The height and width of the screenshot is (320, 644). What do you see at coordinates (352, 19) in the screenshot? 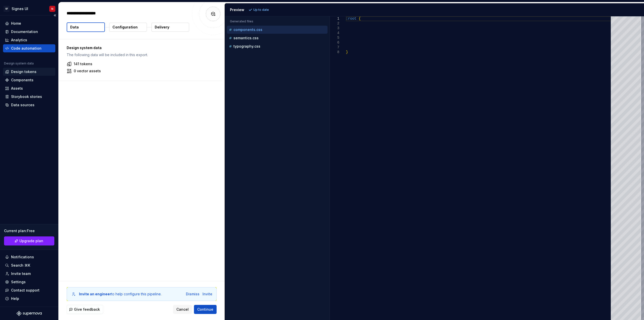
I see `span: :root` at bounding box center [352, 19].